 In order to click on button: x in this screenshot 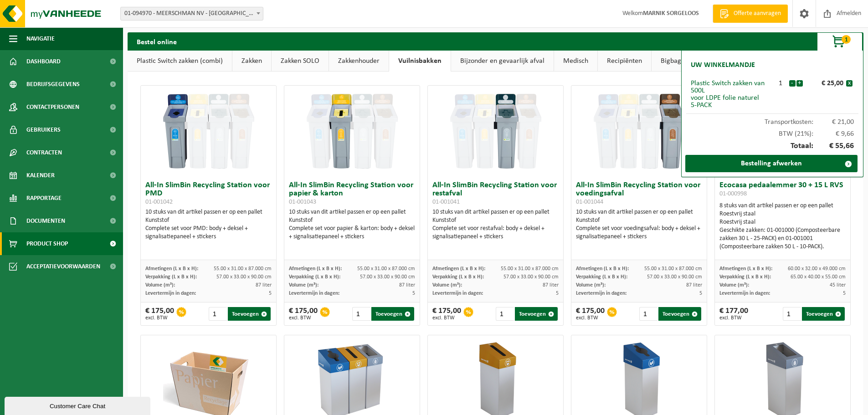, I will do `click(849, 83)`.